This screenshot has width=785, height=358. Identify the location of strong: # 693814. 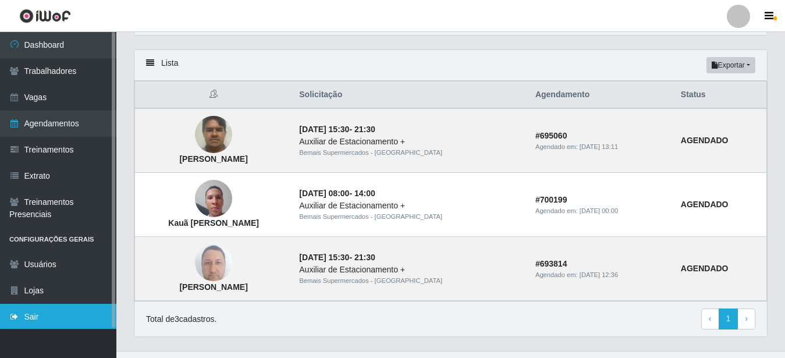
(551, 264).